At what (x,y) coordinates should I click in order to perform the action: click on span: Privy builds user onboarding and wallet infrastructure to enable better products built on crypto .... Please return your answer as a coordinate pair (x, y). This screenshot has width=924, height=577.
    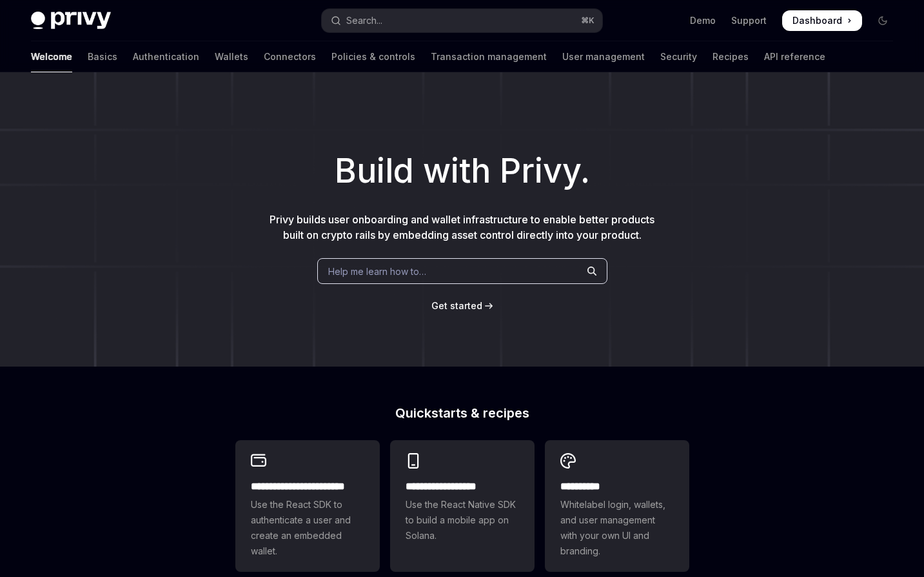
    Looking at the image, I should click on (462, 227).